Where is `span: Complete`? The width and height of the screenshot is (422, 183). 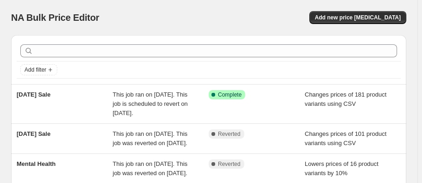
span: Complete is located at coordinates (229, 95).